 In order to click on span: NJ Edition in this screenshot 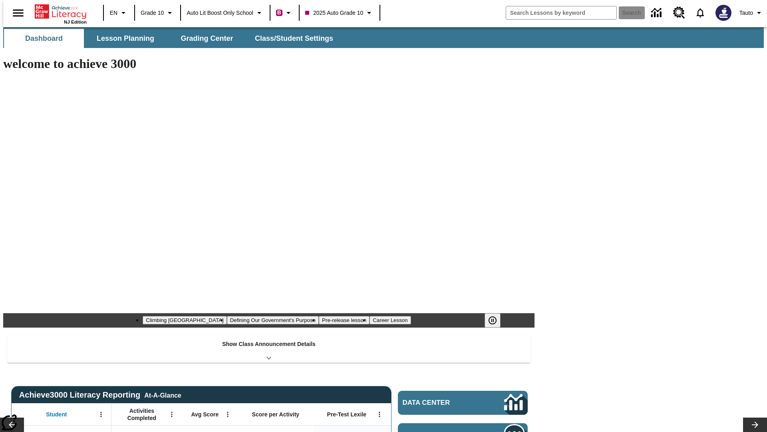, I will do `click(75, 22)`.